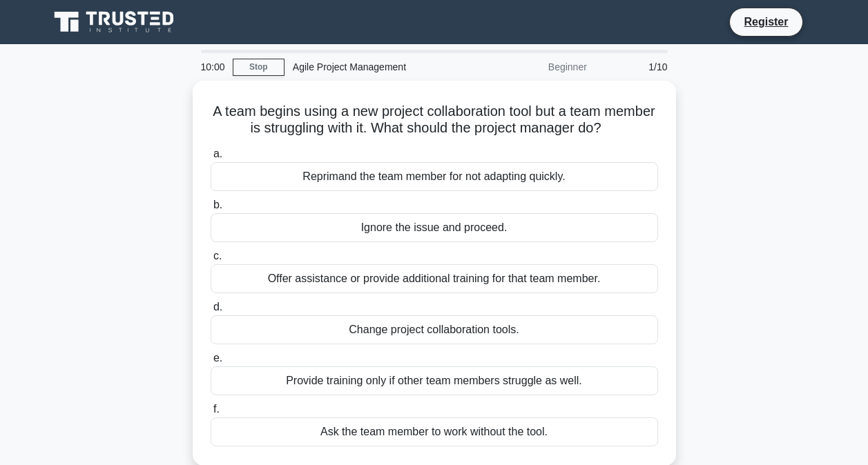 Image resolution: width=868 pixels, height=465 pixels. Describe the element at coordinates (534, 67) in the screenshot. I see `div: Beginner` at that location.